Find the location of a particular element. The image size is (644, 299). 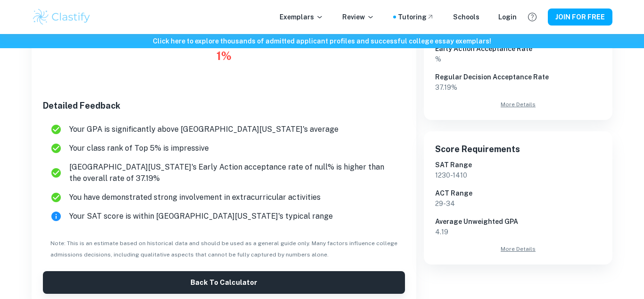

a: Login is located at coordinates (508, 17).